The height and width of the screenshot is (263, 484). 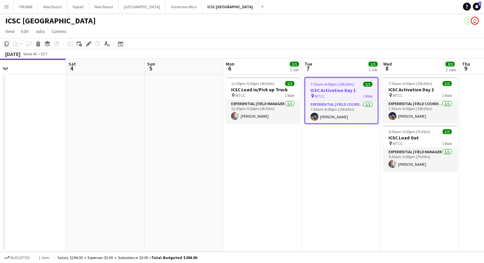 What do you see at coordinates (230, 64) in the screenshot?
I see `span: Mon` at bounding box center [230, 64].